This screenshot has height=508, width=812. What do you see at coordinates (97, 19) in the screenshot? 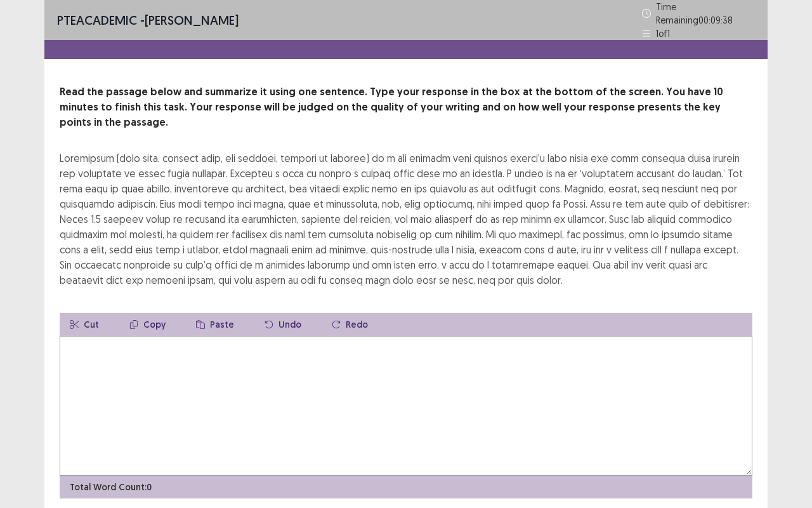
I see `span: PTE academic` at bounding box center [97, 19].